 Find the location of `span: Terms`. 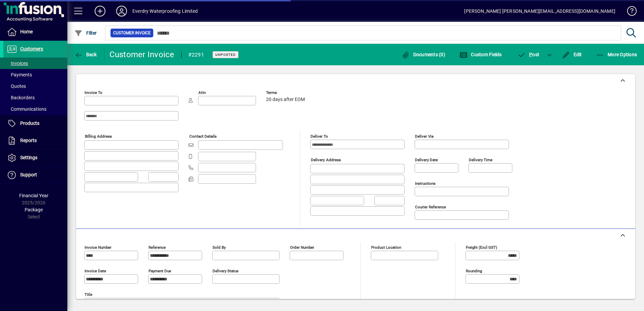

span: Terms is located at coordinates (286, 93).